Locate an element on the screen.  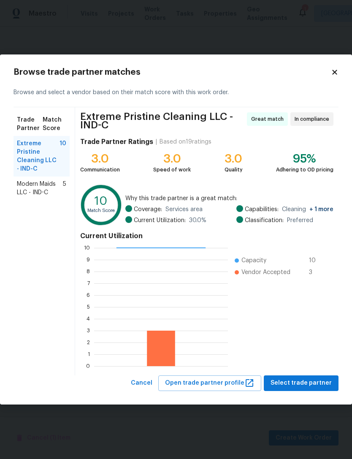
text: 9 is located at coordinates (88, 260).